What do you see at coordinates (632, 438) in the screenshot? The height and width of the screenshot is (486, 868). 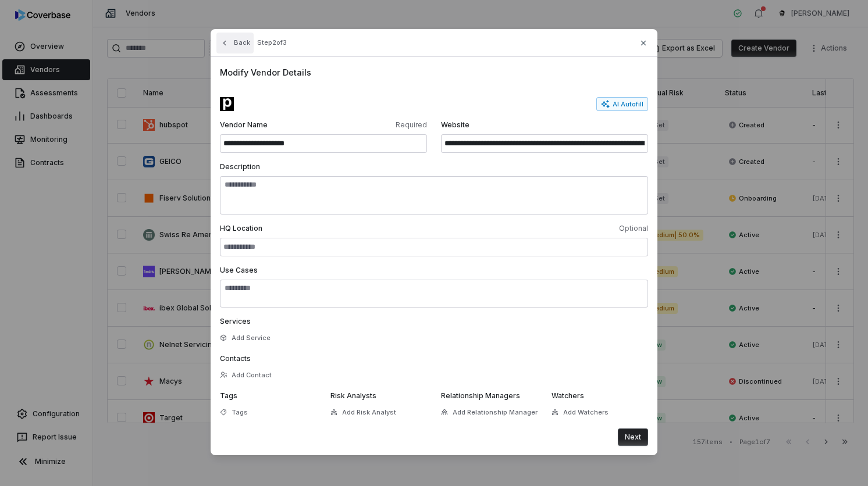 I see `button: Next` at bounding box center [632, 438].